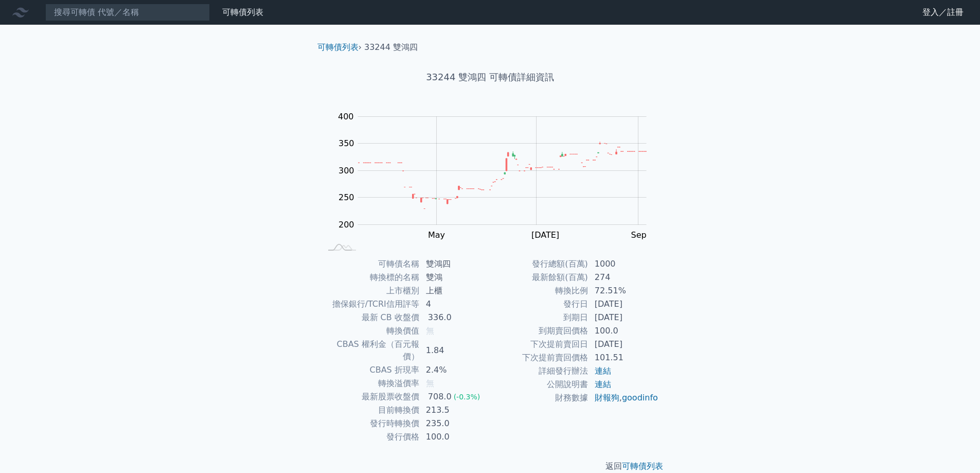 Image resolution: width=980 pixels, height=473 pixels. Describe the element at coordinates (539, 318) in the screenshot. I see `td: 到期日` at that location.